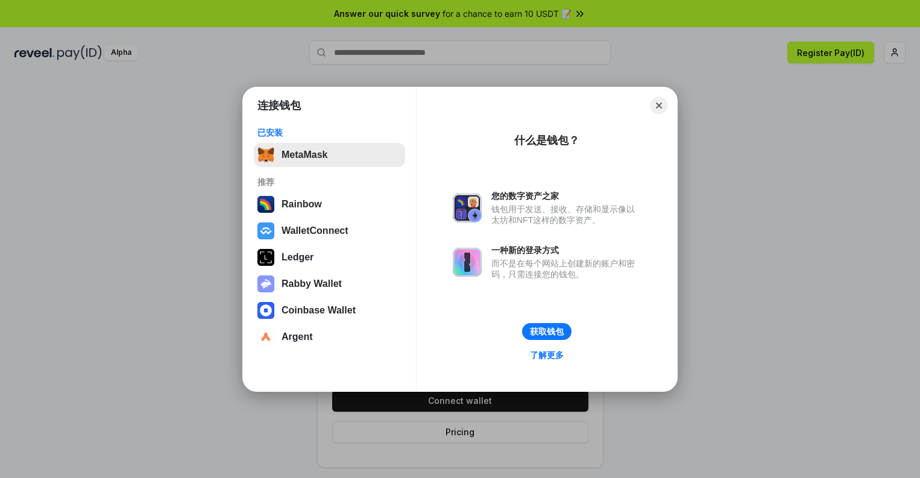 The image size is (920, 478). Describe the element at coordinates (547, 355) in the screenshot. I see `div: 了解更多` at that location.